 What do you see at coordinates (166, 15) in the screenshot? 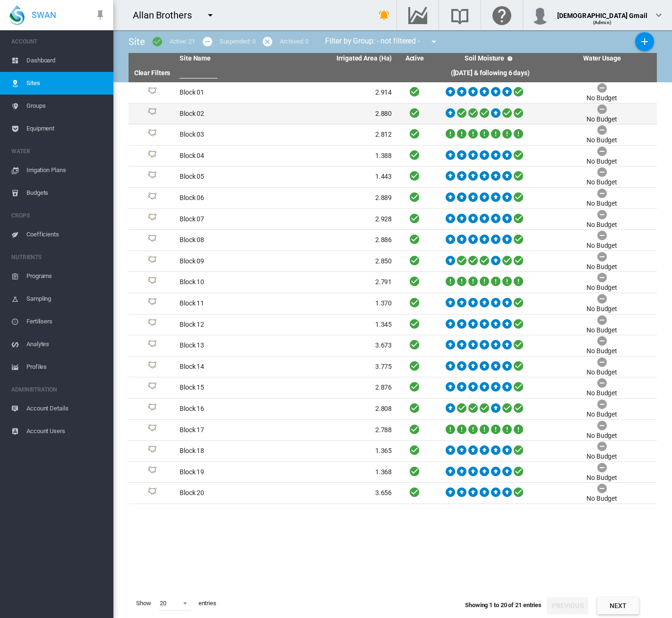
I see `div: Allan Brothers` at bounding box center [166, 15].